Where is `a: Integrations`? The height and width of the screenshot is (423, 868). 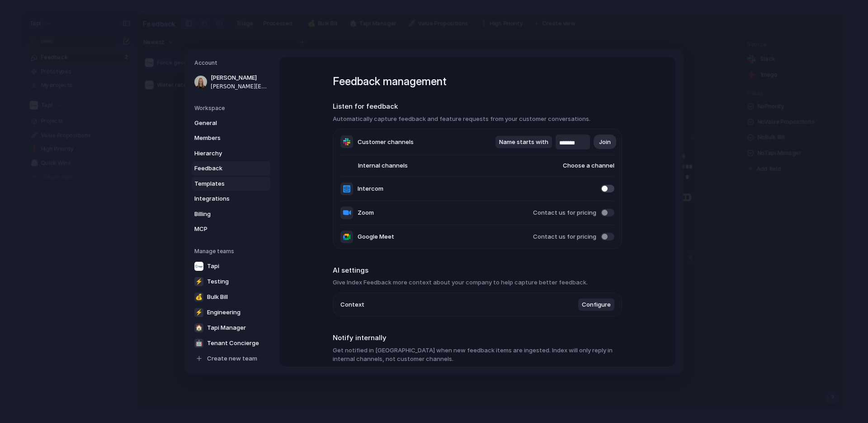 a: Integrations is located at coordinates (231, 199).